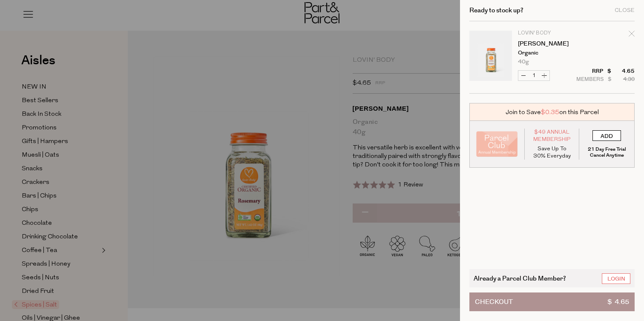 The image size is (644, 321). I want to click on h2: Ready to stock up?, so click(496, 10).